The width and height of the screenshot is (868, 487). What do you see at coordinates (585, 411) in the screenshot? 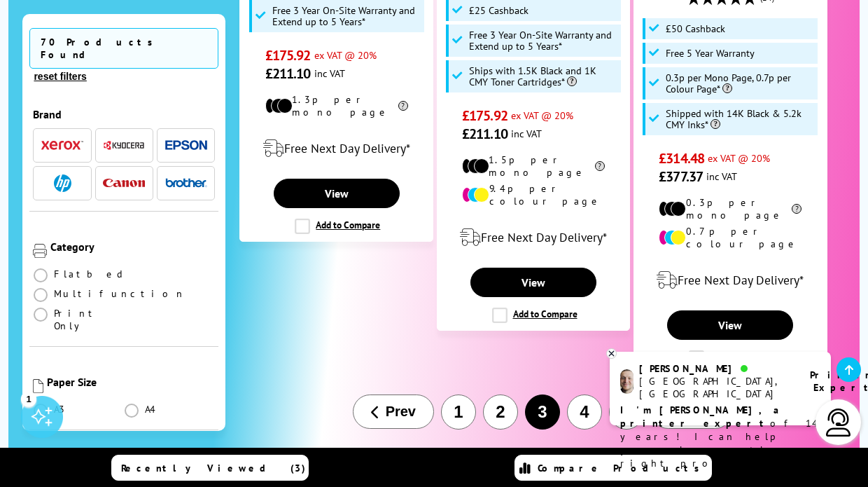
I see `button: 4` at bounding box center [585, 411].